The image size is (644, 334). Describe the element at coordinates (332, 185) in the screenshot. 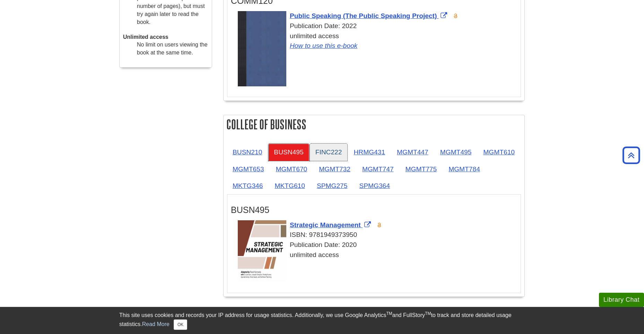

I see `a: SPMG275` at that location.